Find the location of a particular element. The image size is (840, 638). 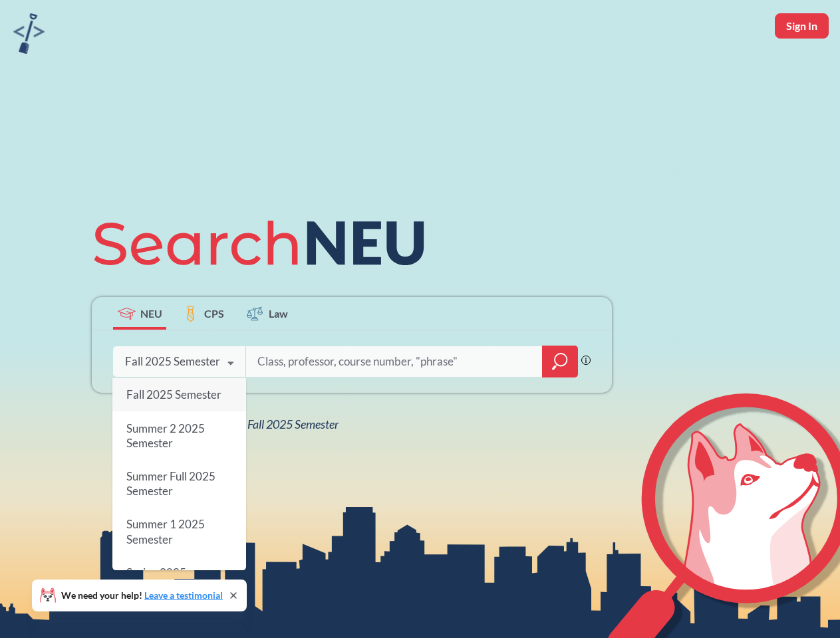

span: Summer 1 2025 Semester is located at coordinates (165, 532).